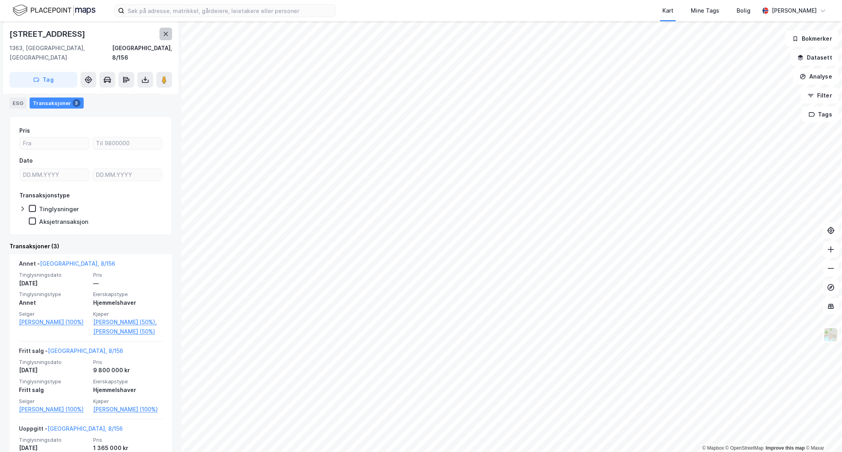  What do you see at coordinates (812, 39) in the screenshot?
I see `button: Bokmerker` at bounding box center [812, 39].